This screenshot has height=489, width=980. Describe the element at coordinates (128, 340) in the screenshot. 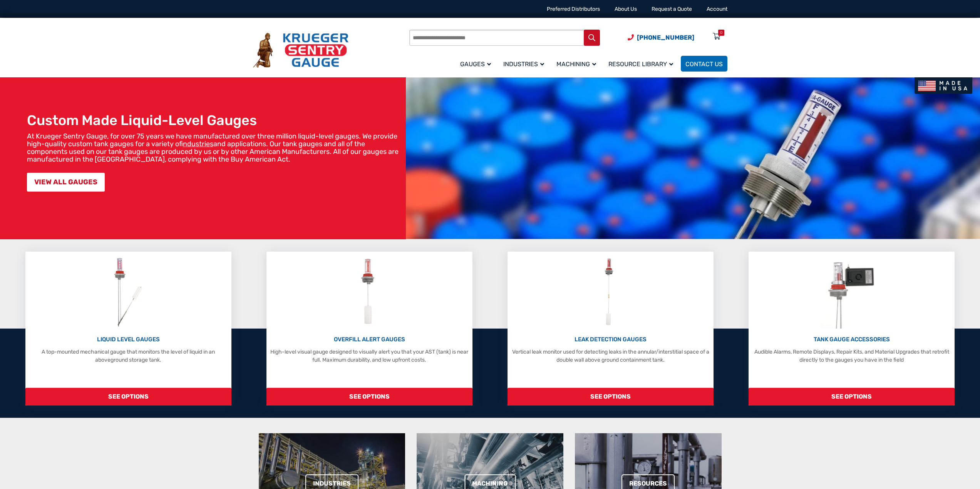

I see `p: LIQUID LEVEL GAUGES` at that location.